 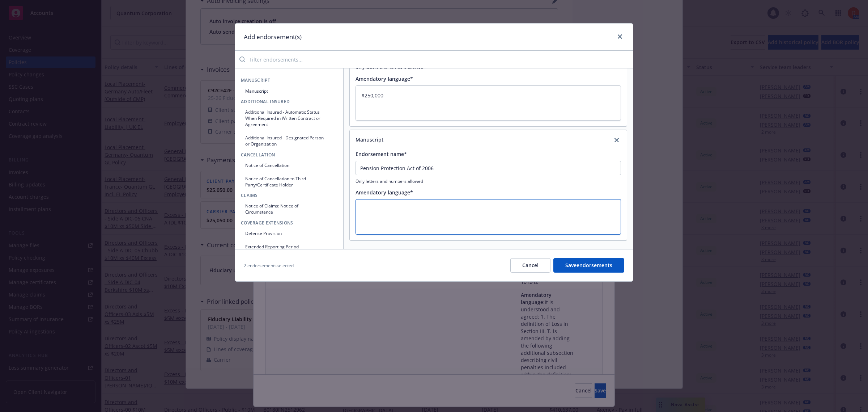 I want to click on button: Notice of Cancellation, so click(x=289, y=165).